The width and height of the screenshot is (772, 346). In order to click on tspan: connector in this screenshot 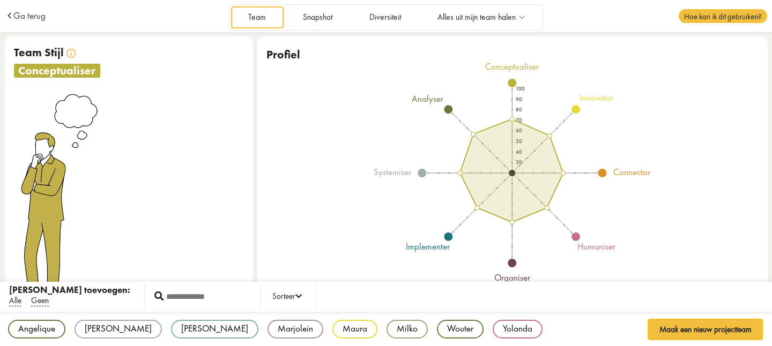, I will do `click(633, 172)`.